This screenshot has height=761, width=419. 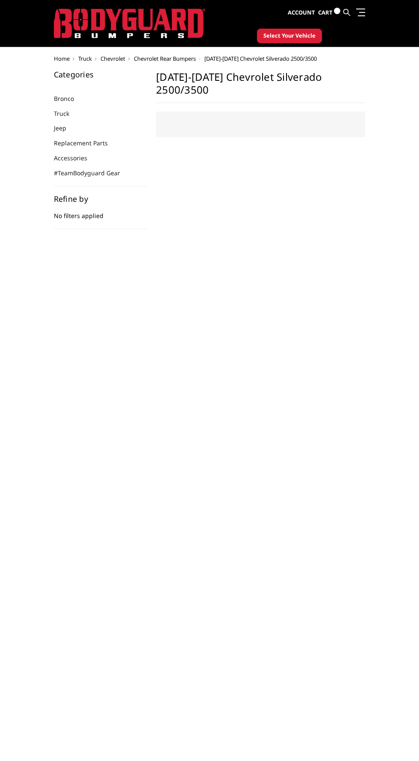 I want to click on a: Account, so click(x=302, y=13).